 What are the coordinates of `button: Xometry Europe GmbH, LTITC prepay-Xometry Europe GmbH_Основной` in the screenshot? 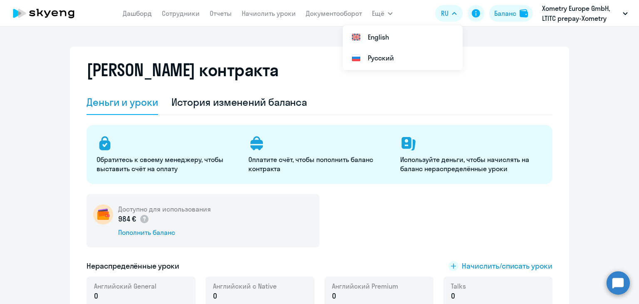 It's located at (585, 13).